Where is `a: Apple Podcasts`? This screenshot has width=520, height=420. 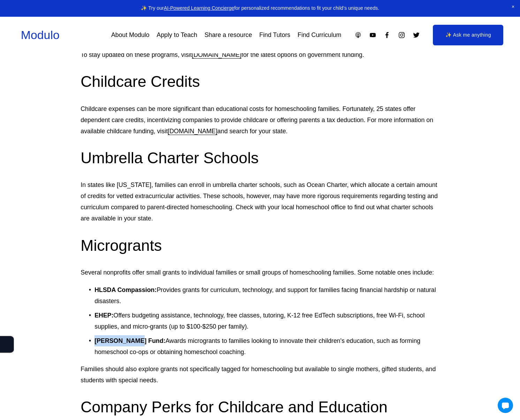 a: Apple Podcasts is located at coordinates (358, 35).